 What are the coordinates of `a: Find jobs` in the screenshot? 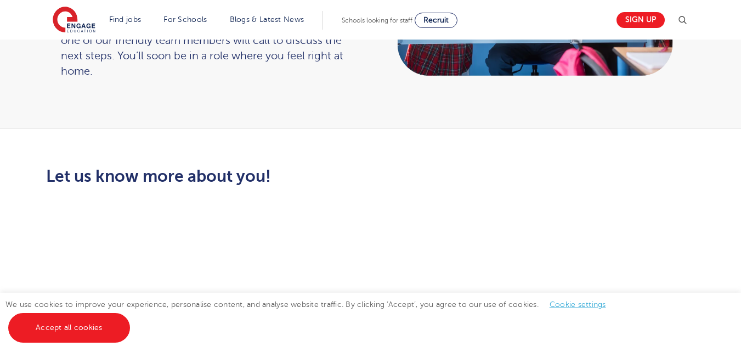 It's located at (125, 19).